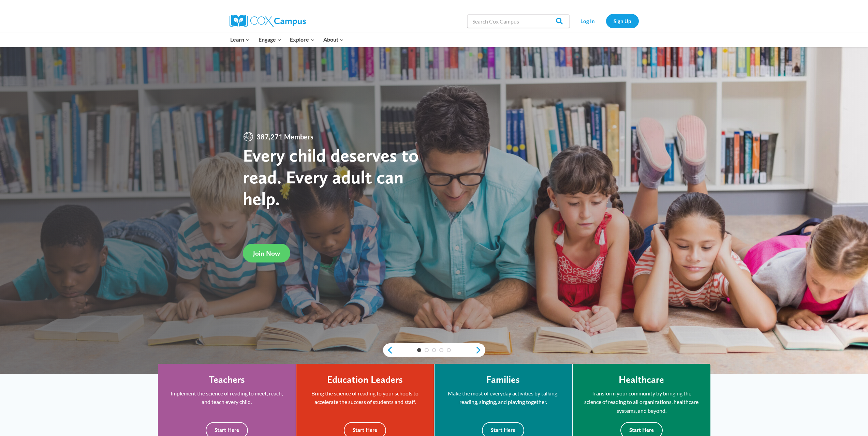 Image resolution: width=868 pixels, height=436 pixels. I want to click on p: Bring the science of reading to your schools to accelerate the success of students and staff., so click(365, 398).